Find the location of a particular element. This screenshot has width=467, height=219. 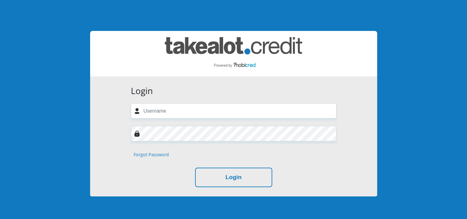

a: Forgot Password is located at coordinates (151, 154).